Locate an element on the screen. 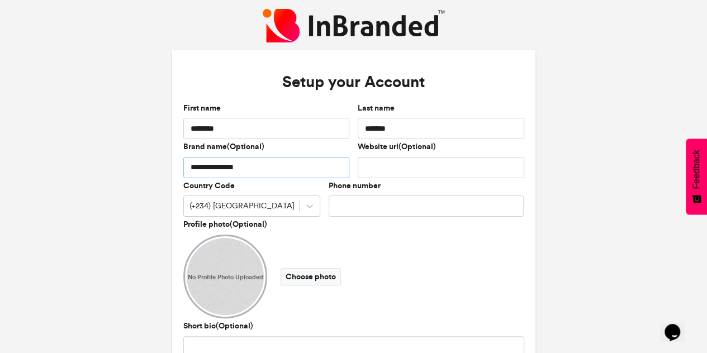 The width and height of the screenshot is (707, 353). label: Profile photo(Optional) is located at coordinates (225, 225).